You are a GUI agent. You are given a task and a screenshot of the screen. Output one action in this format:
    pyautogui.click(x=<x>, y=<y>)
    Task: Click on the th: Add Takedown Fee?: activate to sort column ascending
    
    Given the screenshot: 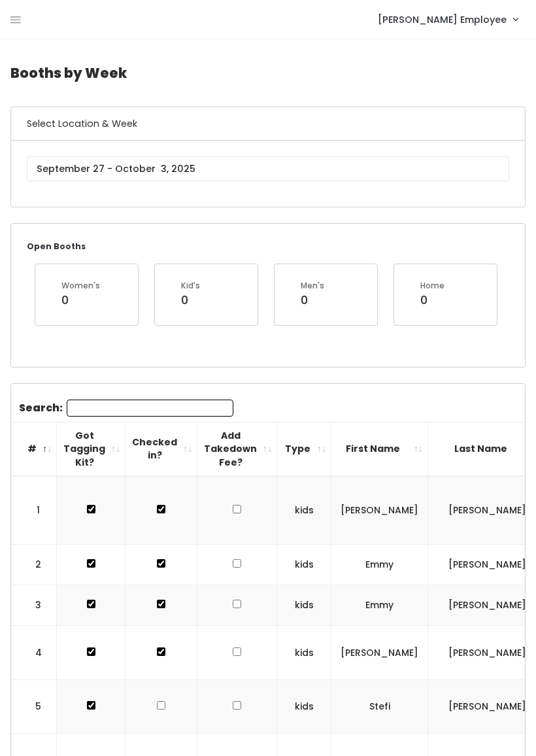 What is the action you would take?
    pyautogui.click(x=238, y=449)
    